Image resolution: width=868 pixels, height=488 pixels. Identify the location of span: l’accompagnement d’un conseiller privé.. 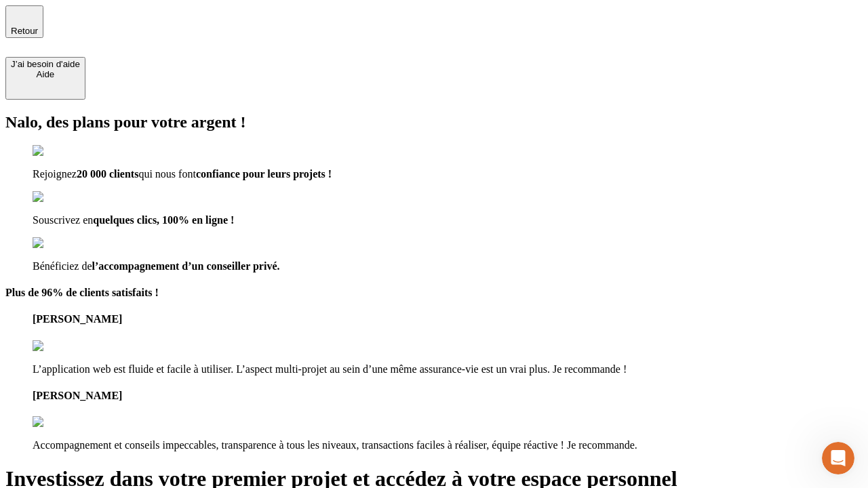
(186, 266).